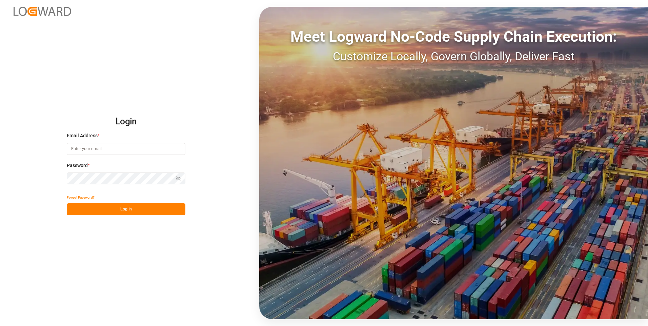 This screenshot has height=326, width=648. Describe the element at coordinates (126, 209) in the screenshot. I see `button: Log In` at that location.